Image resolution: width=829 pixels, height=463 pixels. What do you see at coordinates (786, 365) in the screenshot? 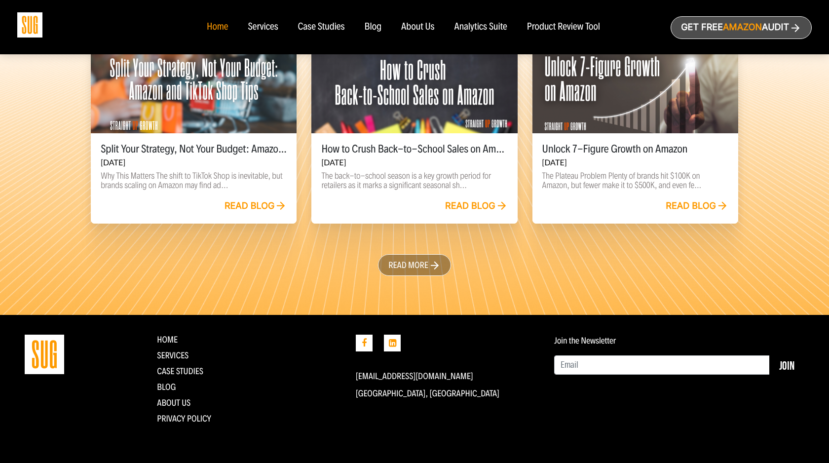
I see `button: Join` at bounding box center [786, 365].